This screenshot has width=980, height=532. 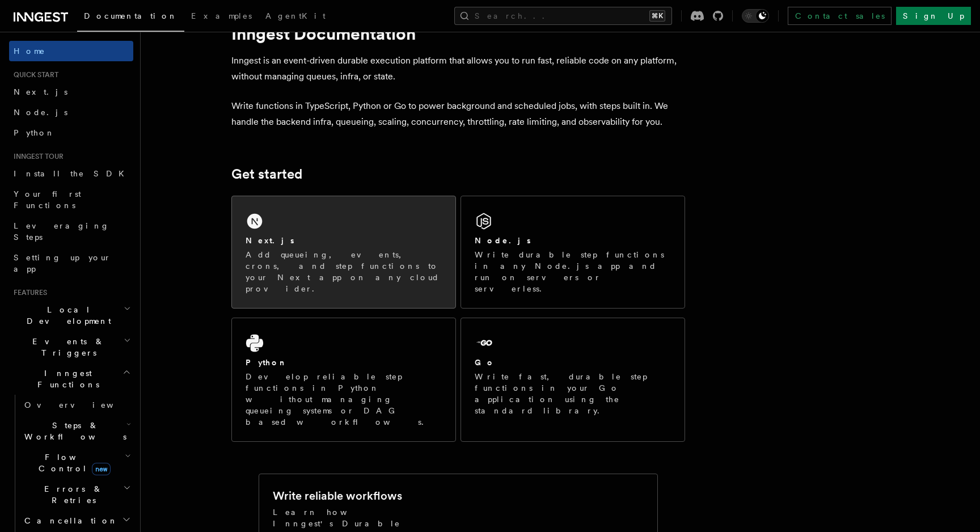 I want to click on span: Home, so click(x=30, y=51).